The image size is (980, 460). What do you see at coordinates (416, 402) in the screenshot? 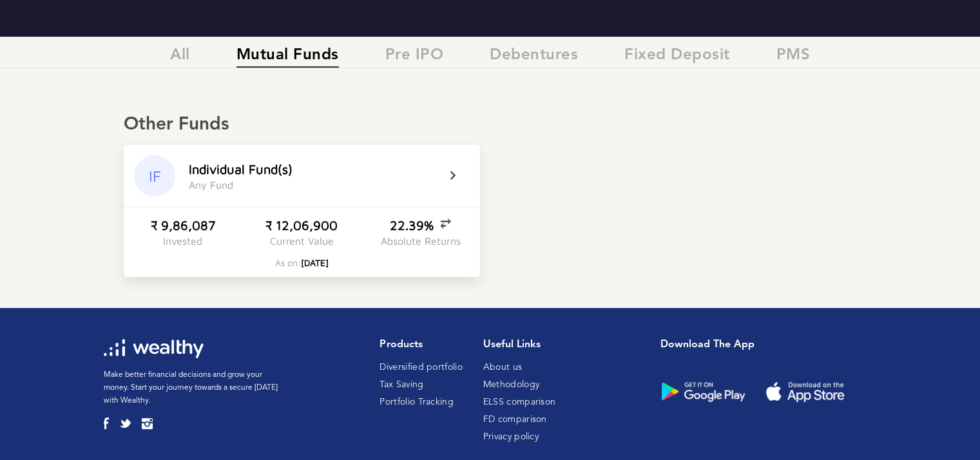
I see `a: Portfolio Tracking` at bounding box center [416, 402].